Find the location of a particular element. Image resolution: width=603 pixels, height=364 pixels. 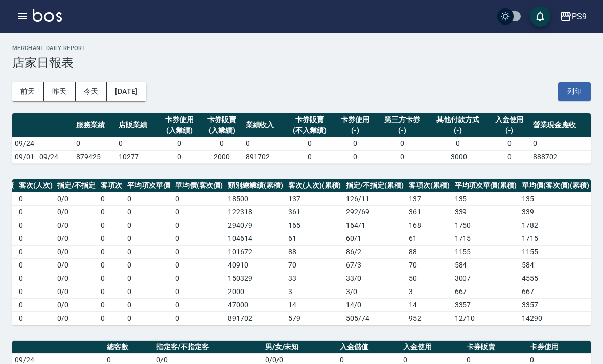

div: 入金使用 is located at coordinates (509, 119).